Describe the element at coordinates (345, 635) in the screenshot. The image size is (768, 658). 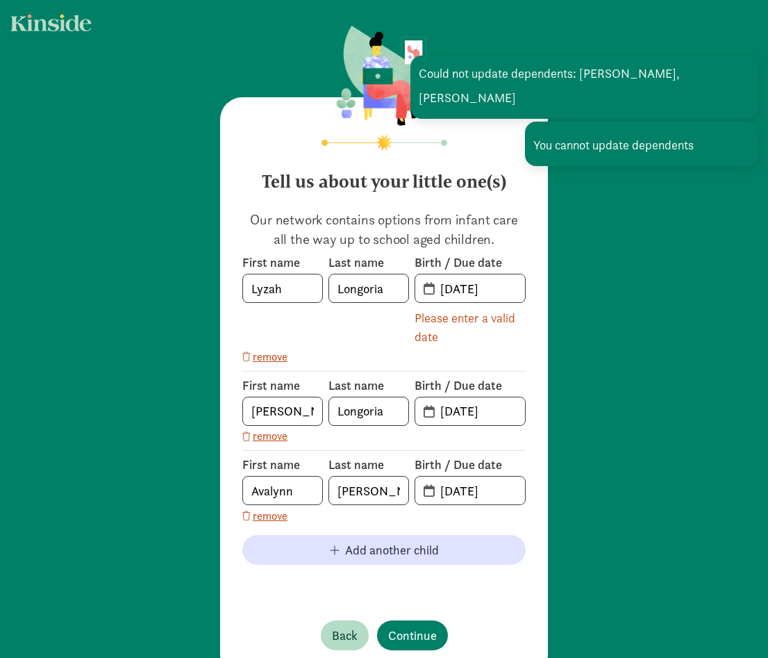
I see `button: Back` at that location.